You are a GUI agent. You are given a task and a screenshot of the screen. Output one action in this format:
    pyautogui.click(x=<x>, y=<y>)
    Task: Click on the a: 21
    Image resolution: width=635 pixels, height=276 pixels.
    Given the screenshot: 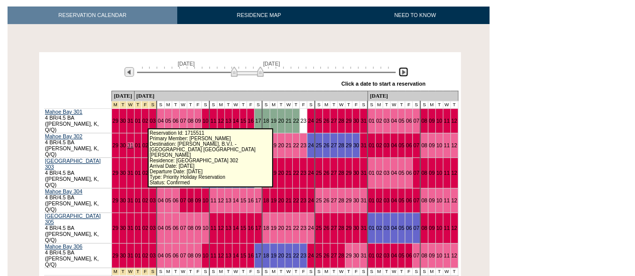 What is the action you would take?
    pyautogui.click(x=289, y=146)
    